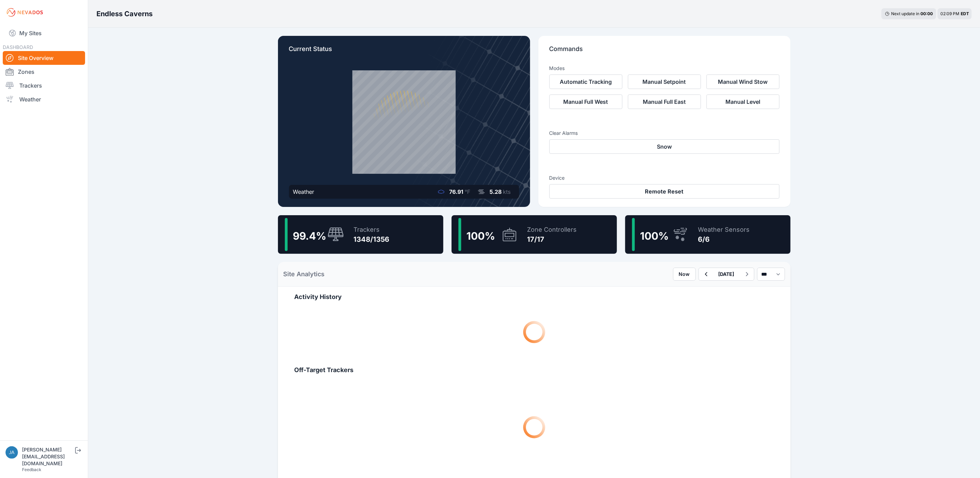 This screenshot has height=478, width=980. What do you see at coordinates (535, 297) in the screenshot?
I see `h2: Activity History` at bounding box center [535, 297].